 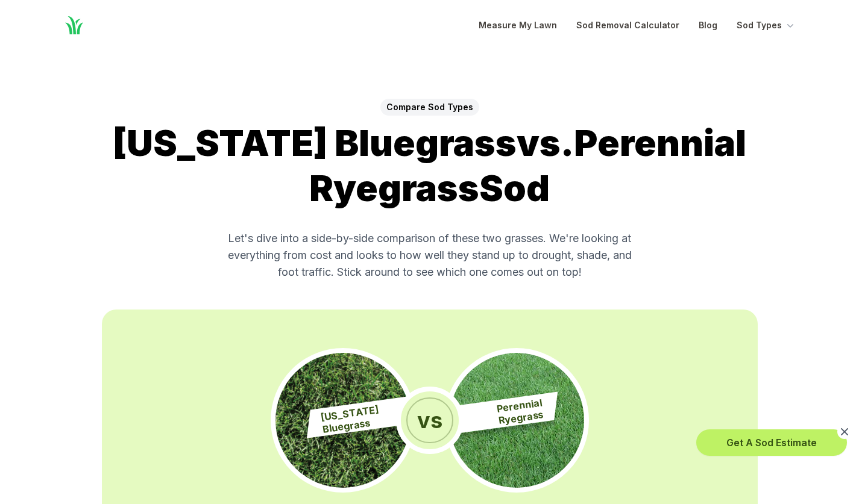 I want to click on span: Compare Sod Types, so click(x=429, y=107).